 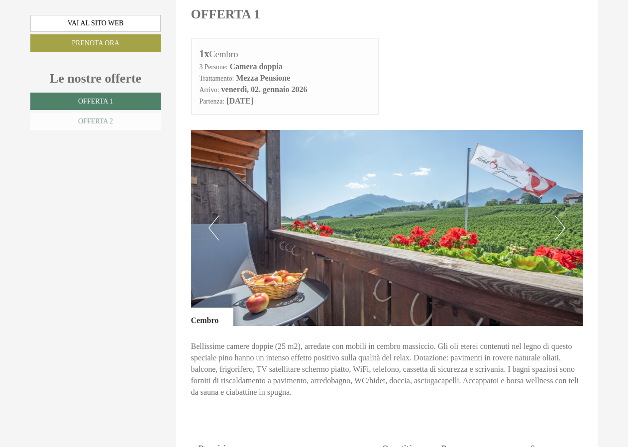 I want to click on a: Prenota ora, so click(x=96, y=43).